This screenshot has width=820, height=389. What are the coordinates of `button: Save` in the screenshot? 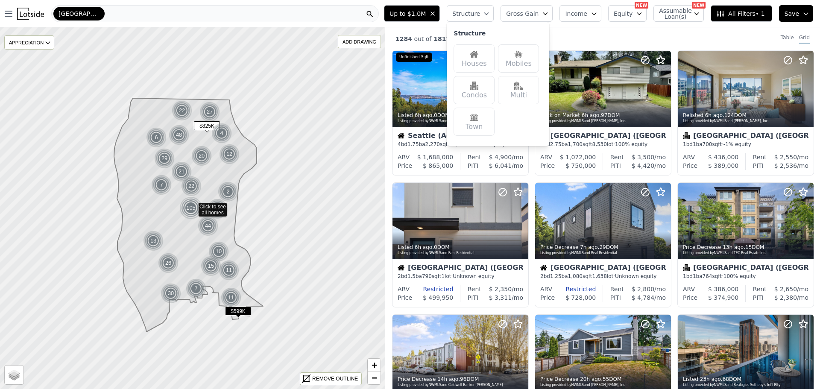 It's located at (796, 13).